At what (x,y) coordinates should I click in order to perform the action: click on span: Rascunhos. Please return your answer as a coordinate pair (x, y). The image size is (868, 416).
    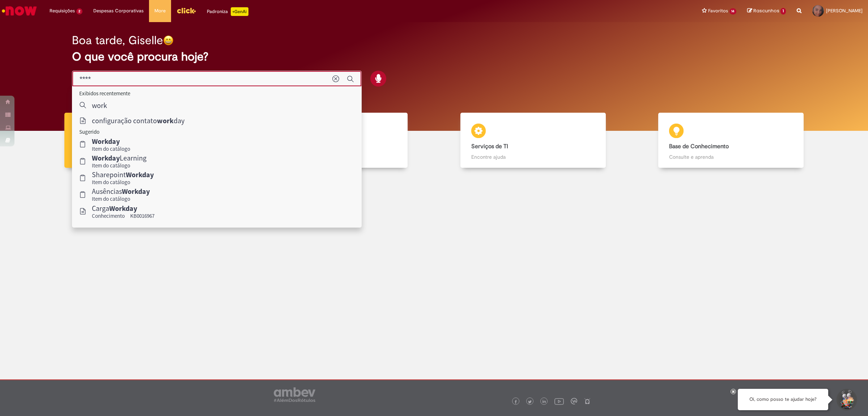
    Looking at the image, I should click on (767, 10).